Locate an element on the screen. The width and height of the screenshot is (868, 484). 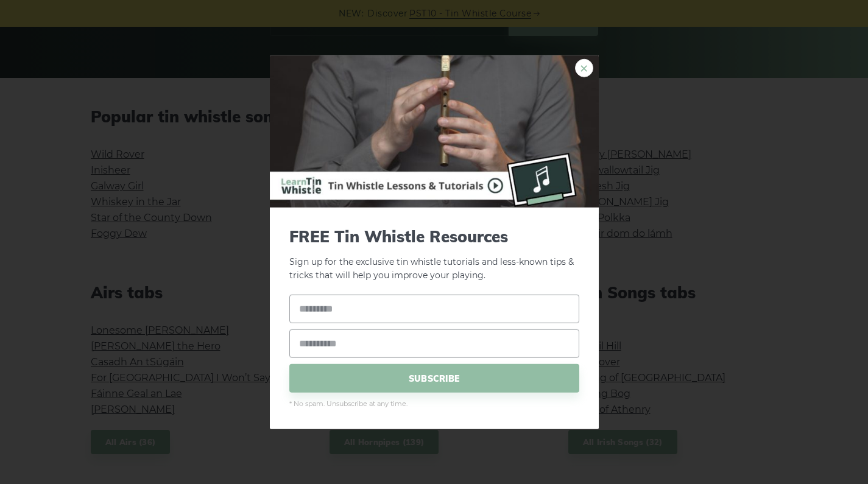
span: SUBSCRIBE is located at coordinates (435, 378).